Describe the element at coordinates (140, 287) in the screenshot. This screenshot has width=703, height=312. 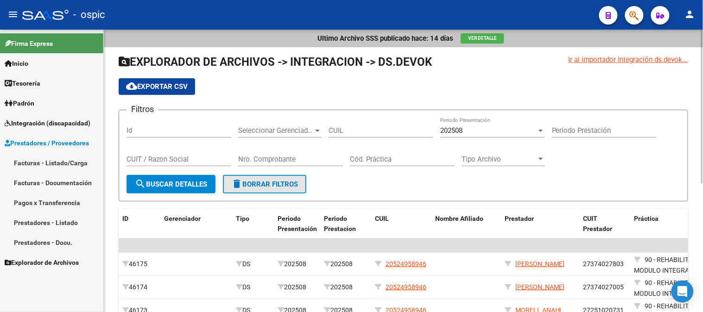
I see `div: 46174` at that location.